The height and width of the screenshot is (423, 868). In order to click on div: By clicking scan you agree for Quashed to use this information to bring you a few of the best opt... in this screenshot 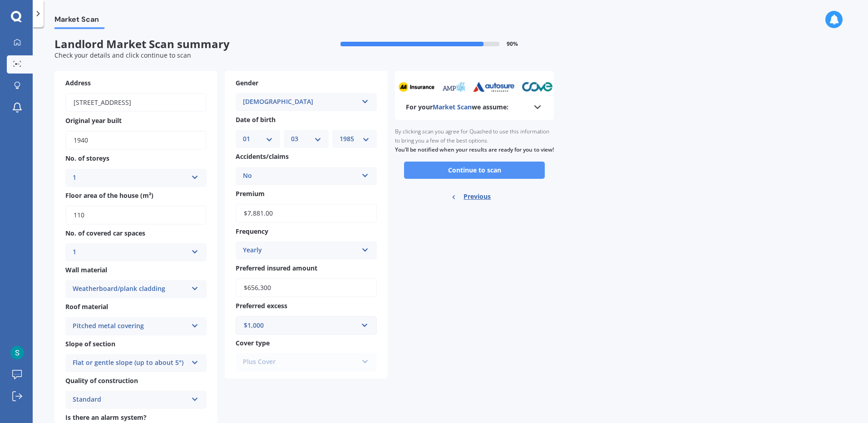, I will do `click(474, 141)`.